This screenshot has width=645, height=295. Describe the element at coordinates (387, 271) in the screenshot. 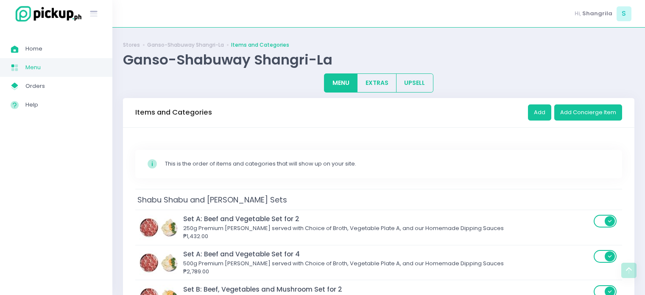

I see `div: ₱2,789.00` at that location.